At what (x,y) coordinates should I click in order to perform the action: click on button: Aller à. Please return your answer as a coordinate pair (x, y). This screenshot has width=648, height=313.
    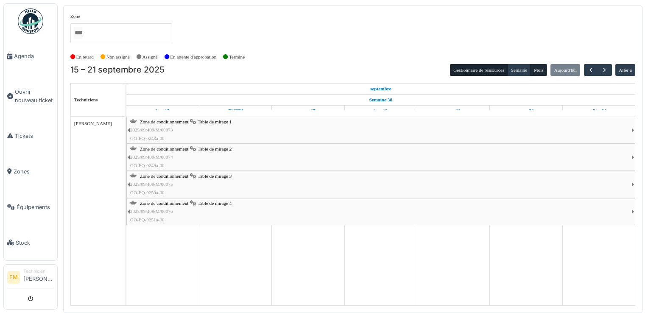
    Looking at the image, I should click on (625, 70).